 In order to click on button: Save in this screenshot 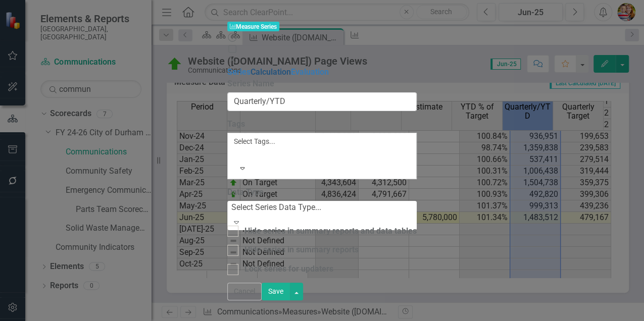, I will do `click(276, 291)`.